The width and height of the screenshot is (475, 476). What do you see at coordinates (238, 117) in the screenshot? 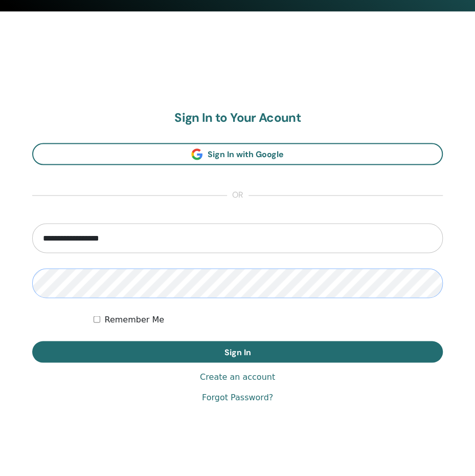
I see `h2: Sign In to Your Acount` at bounding box center [238, 117].